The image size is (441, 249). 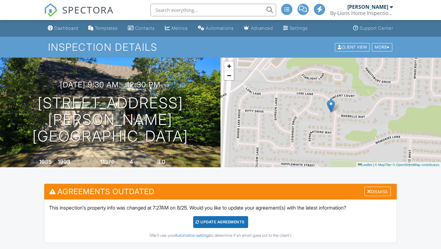 What do you see at coordinates (330, 106) in the screenshot?
I see `img: Marker` at bounding box center [330, 106].